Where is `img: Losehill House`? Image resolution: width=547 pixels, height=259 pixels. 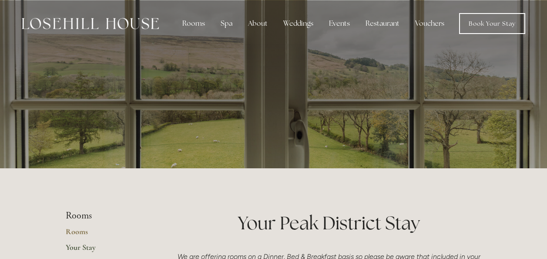 img: Losehill House is located at coordinates (90, 24).